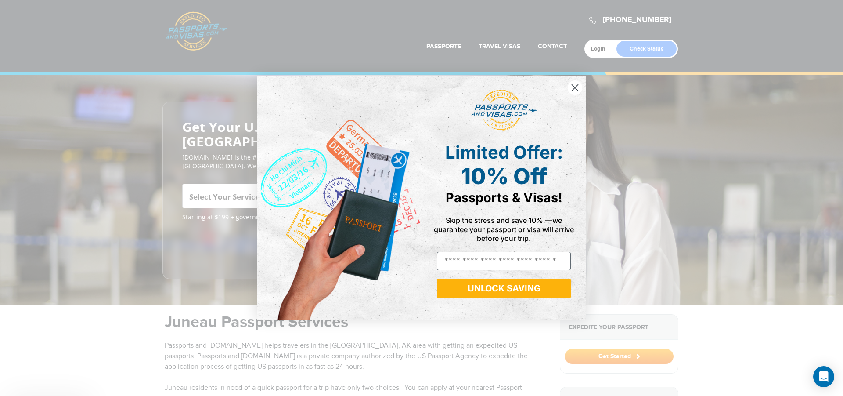 The width and height of the screenshot is (843, 396). I want to click on button: Close dialog, so click(575, 87).